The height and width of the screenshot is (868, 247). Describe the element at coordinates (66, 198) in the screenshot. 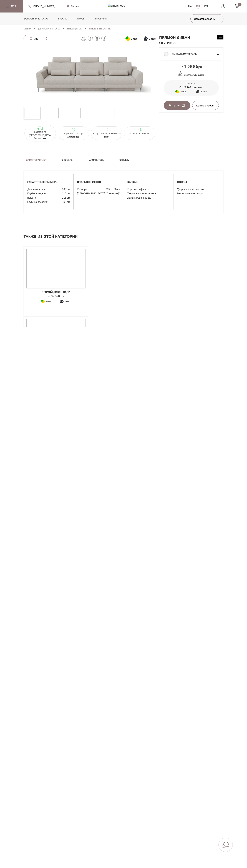

I see `span: 115 см` at that location.